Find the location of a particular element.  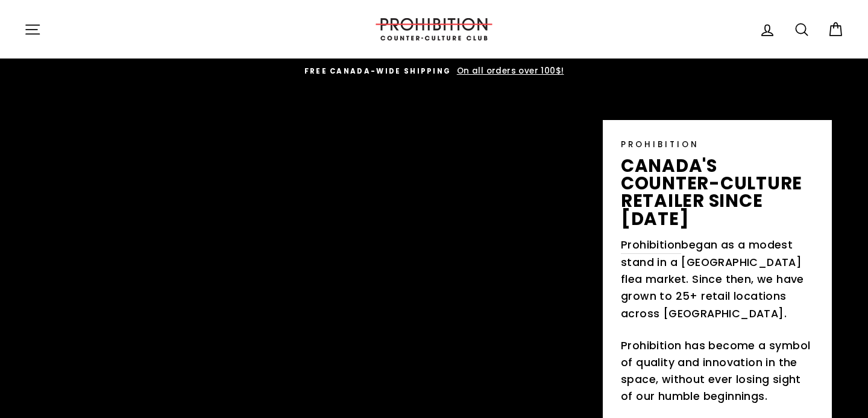

p: PROHIBITION is located at coordinates (717, 144).